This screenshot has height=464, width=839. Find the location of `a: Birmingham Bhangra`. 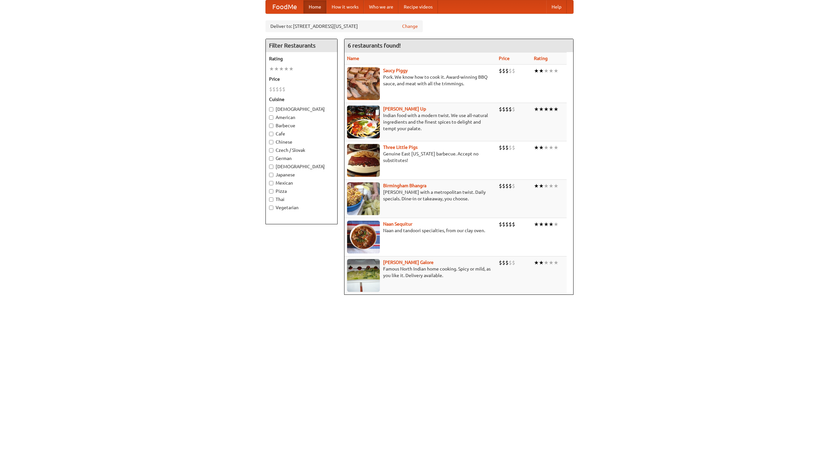

a: Birmingham Bhangra is located at coordinates (405, 185).